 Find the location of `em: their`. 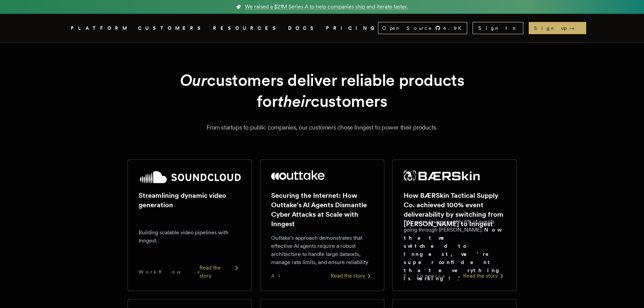

em: their is located at coordinates (294, 101).